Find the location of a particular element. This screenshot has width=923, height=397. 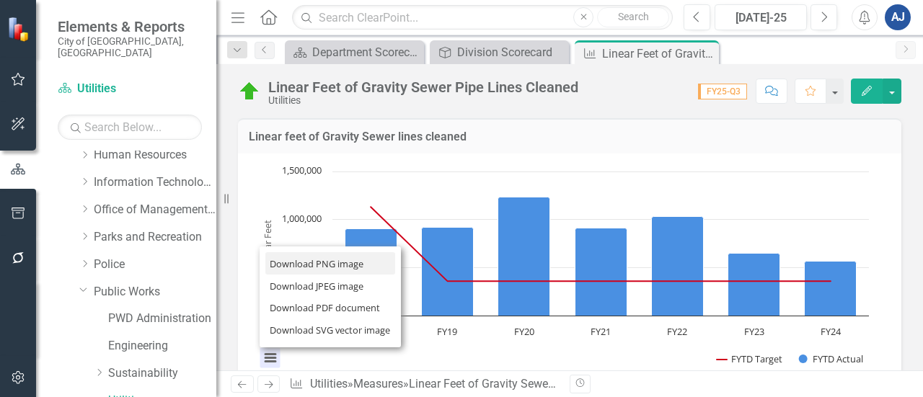

div: AJ is located at coordinates (898, 17).